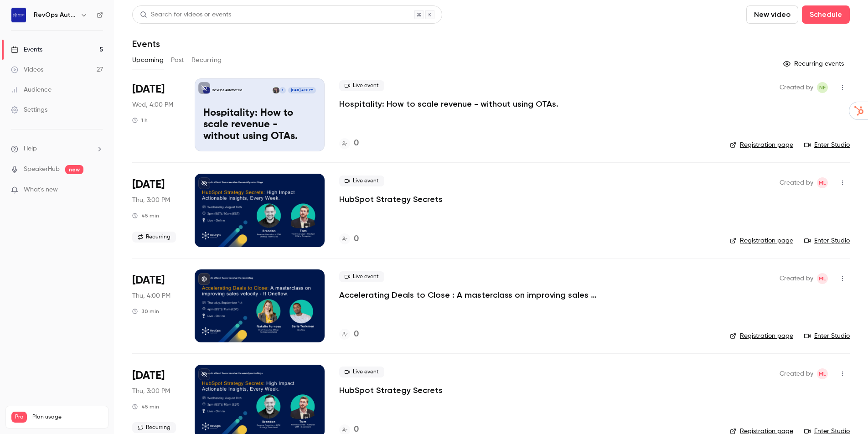  I want to click on div: Settings, so click(29, 110).